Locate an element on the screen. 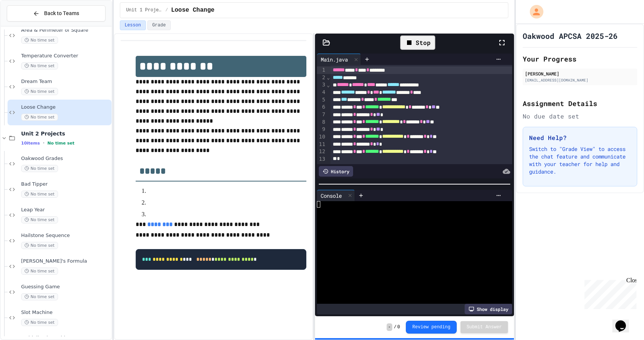  div: 5 is located at coordinates (322, 100).